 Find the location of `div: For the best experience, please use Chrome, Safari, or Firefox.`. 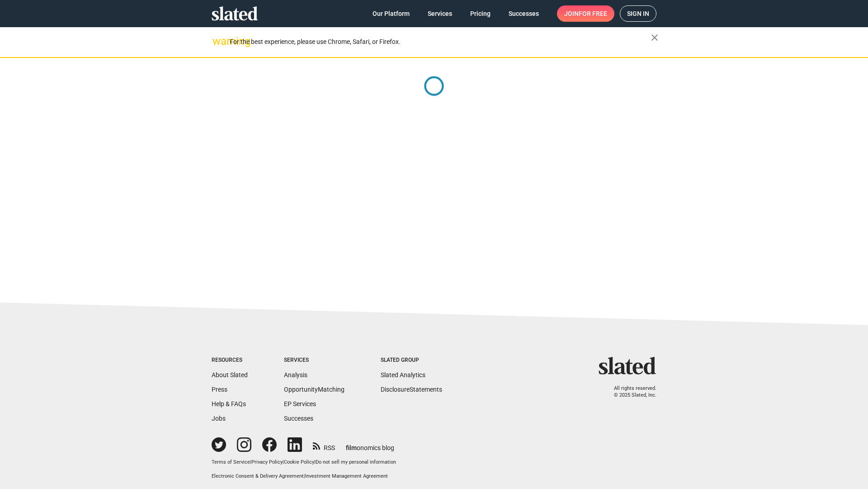

div: For the best experience, please use Chrome, Safari, or Firefox. is located at coordinates (441, 42).